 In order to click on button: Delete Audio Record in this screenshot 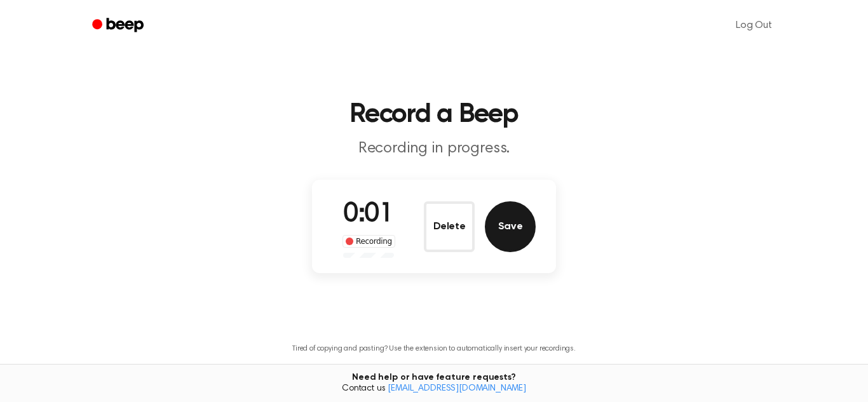, I will do `click(449, 227)`.